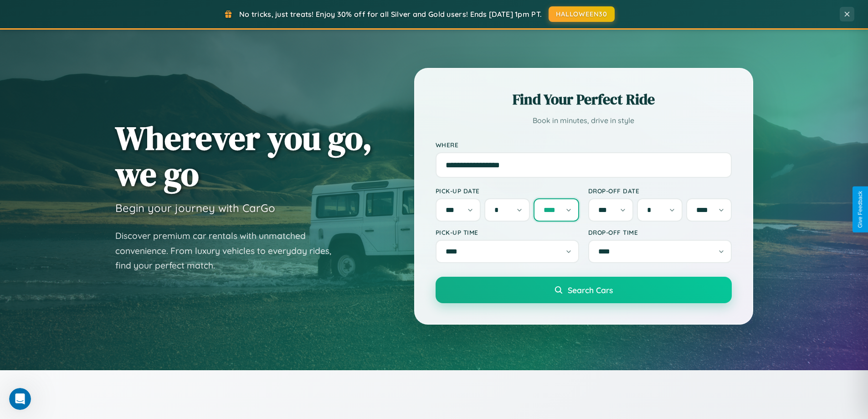  I want to click on h3: Begin your journey with CarGo, so click(195, 208).